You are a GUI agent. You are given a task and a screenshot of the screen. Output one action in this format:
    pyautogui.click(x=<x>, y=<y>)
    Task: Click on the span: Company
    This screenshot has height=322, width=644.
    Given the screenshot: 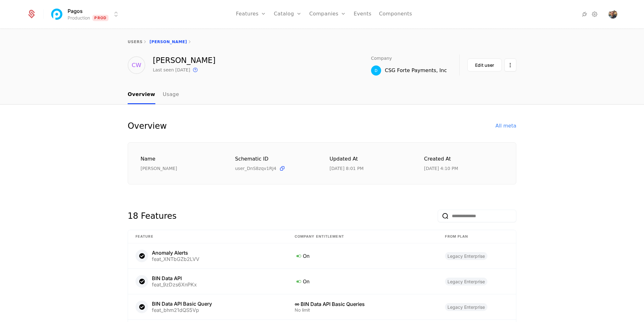 What is the action you would take?
    pyautogui.click(x=382, y=58)
    